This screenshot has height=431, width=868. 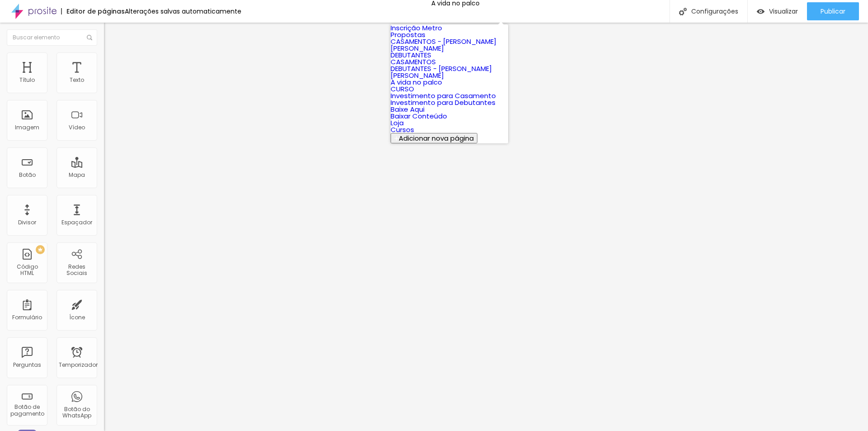 What do you see at coordinates (77, 317) in the screenshot?
I see `font: Ícone` at bounding box center [77, 317].